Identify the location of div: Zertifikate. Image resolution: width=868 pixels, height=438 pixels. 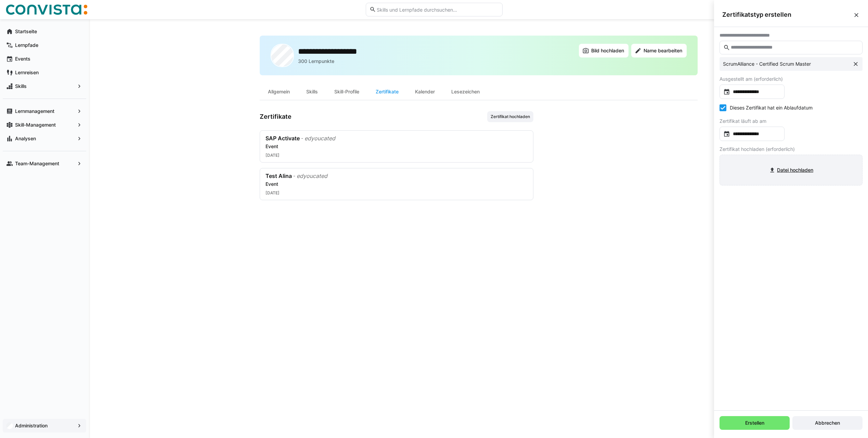
(387, 92).